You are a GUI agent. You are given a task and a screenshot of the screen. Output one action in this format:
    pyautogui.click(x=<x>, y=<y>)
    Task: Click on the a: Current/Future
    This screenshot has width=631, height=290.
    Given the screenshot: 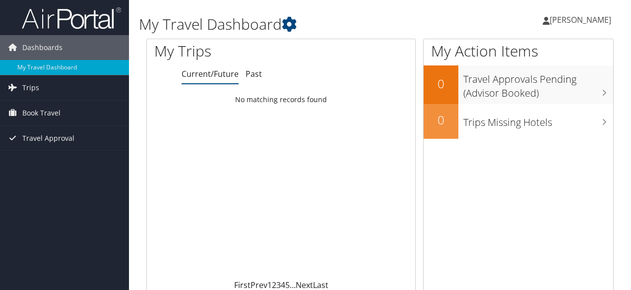 What is the action you would take?
    pyautogui.click(x=210, y=74)
    